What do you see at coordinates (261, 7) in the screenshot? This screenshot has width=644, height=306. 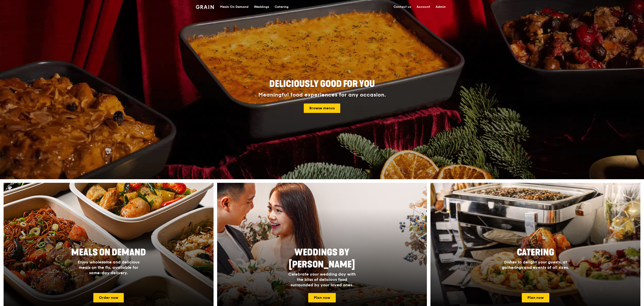 I see `a: Weddings` at bounding box center [261, 7].